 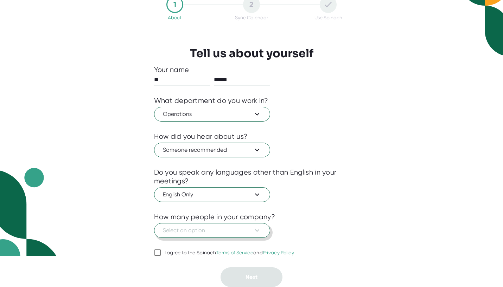 What do you see at coordinates (251, 277) in the screenshot?
I see `button: Next` at bounding box center [251, 277].